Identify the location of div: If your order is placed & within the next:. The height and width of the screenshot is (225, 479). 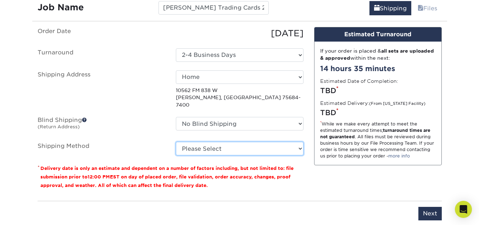
(378, 54).